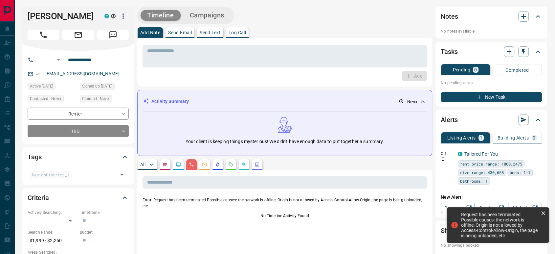 The image size is (555, 254). I want to click on svg: Emails, so click(205, 164).